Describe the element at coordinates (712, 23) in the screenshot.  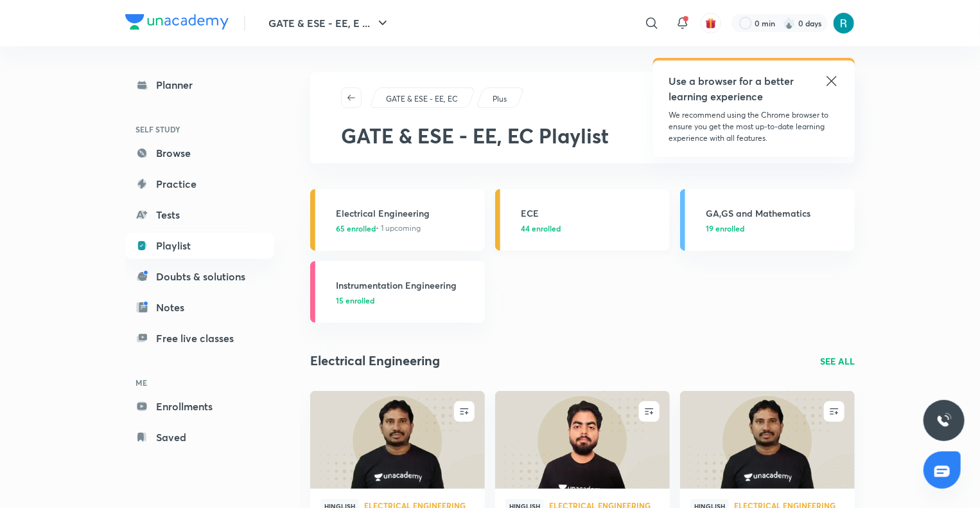
I see `img: avatar` at that location.